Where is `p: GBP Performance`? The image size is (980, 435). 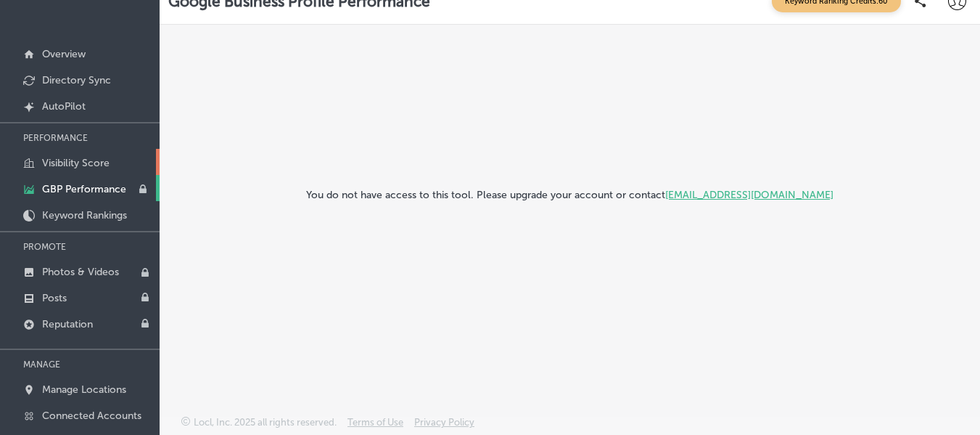
p: GBP Performance is located at coordinates (84, 188).